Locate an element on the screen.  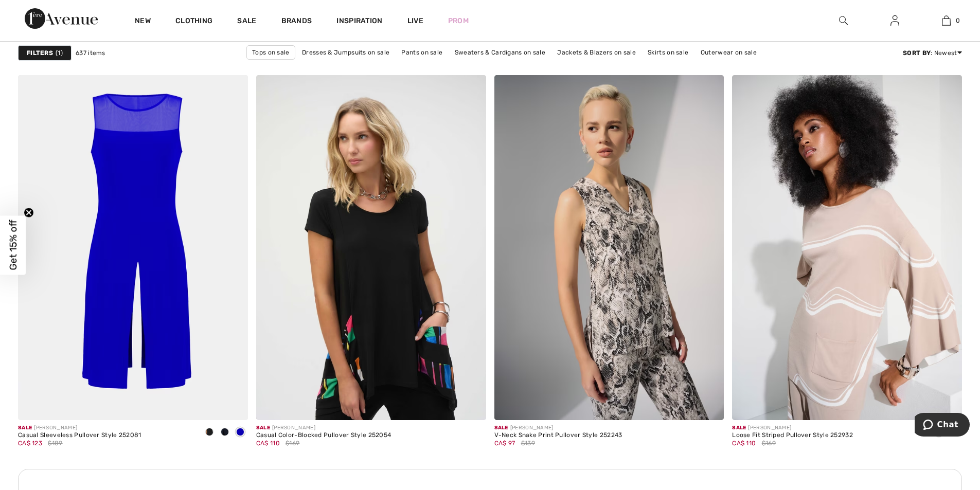
img: Loose Fit Striped Pullover Style 252932. Dune/ecru is located at coordinates (847, 248).